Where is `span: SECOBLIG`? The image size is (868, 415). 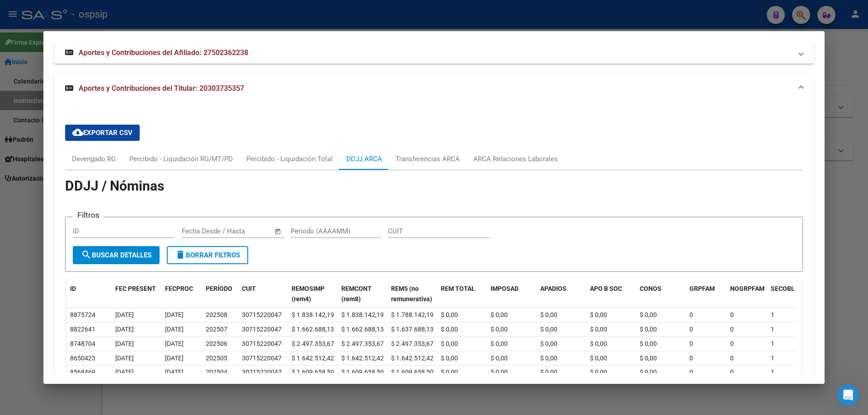 span: SECOBLIG is located at coordinates (785, 289).